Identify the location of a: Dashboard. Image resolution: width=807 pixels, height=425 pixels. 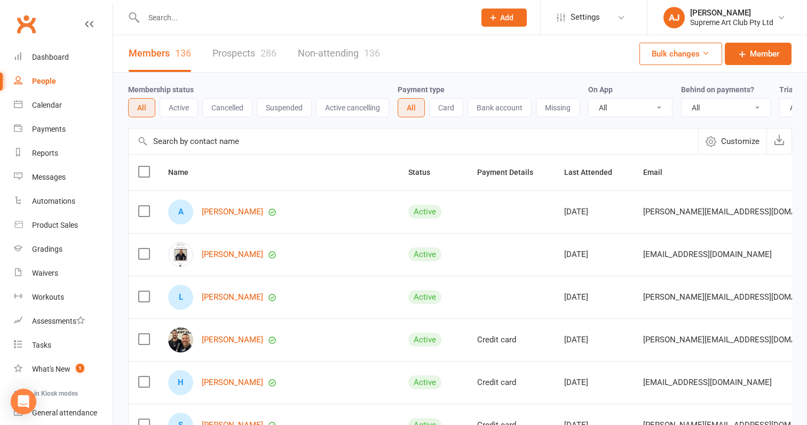
(63, 57).